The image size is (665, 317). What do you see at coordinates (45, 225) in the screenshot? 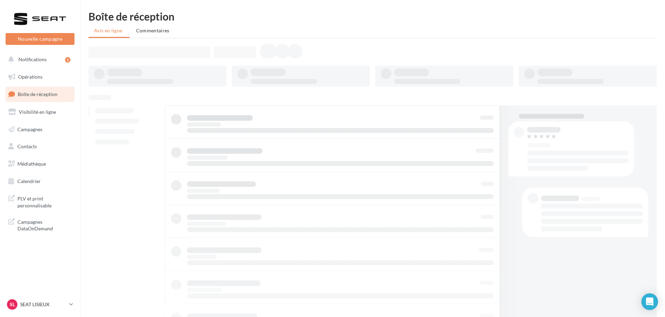
I see `span: Campagnes DataOnDemand` at bounding box center [45, 225].